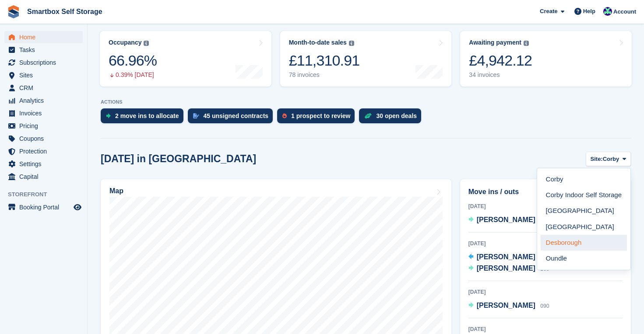  What do you see at coordinates (584, 179) in the screenshot?
I see `a: Corby` at bounding box center [584, 179].